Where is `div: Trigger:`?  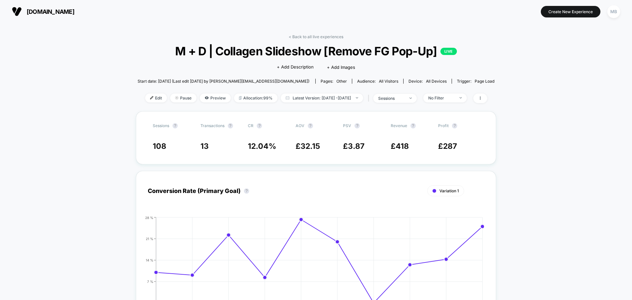
div: Trigger: is located at coordinates (476, 81).